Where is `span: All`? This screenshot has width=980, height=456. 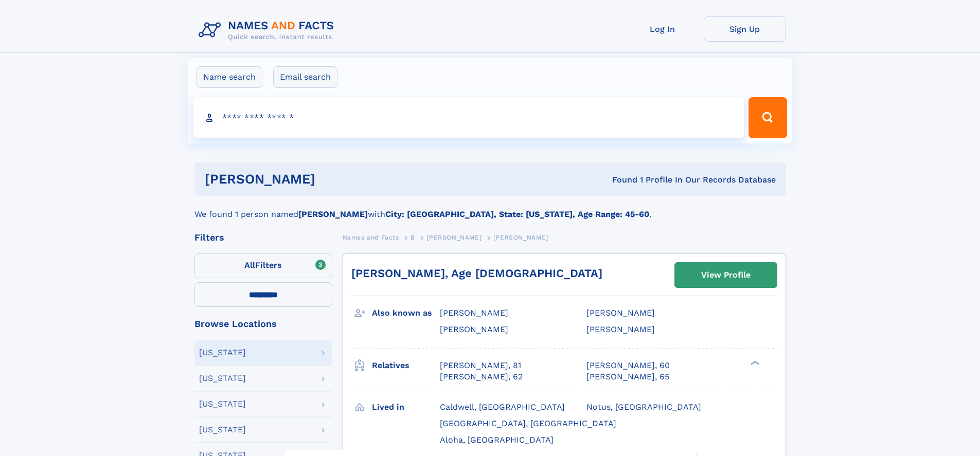 span: All is located at coordinates (249, 265).